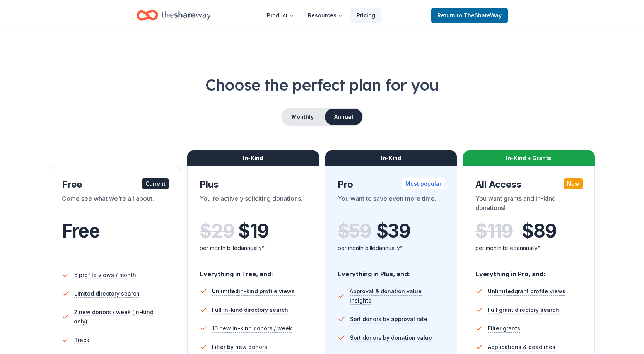  I want to click on div: New, so click(573, 184).